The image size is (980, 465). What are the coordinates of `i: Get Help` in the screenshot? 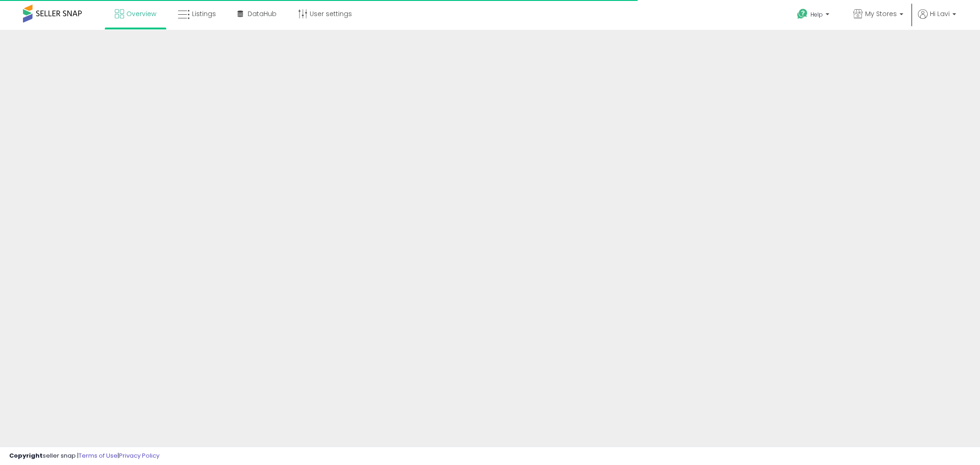 It's located at (802, 14).